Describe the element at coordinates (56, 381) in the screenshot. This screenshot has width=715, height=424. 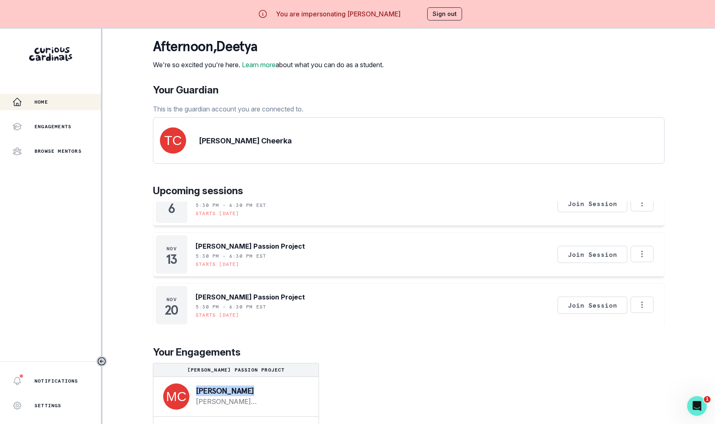
I see `p: Notifications` at that location.